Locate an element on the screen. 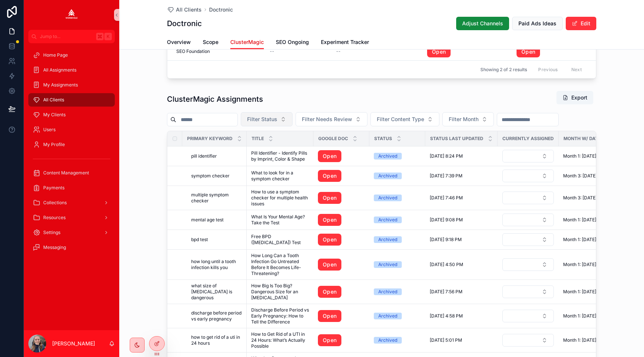  span: how to get rid of a uti in 24 hours is located at coordinates (217, 340).